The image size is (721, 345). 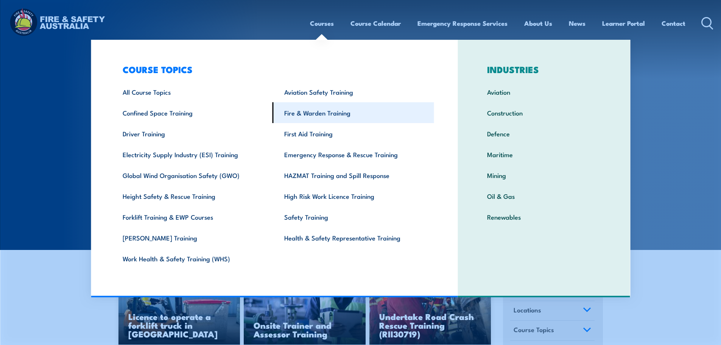 What do you see at coordinates (430, 311) in the screenshot?
I see `img: Road Crash Rescue Training` at bounding box center [430, 311].